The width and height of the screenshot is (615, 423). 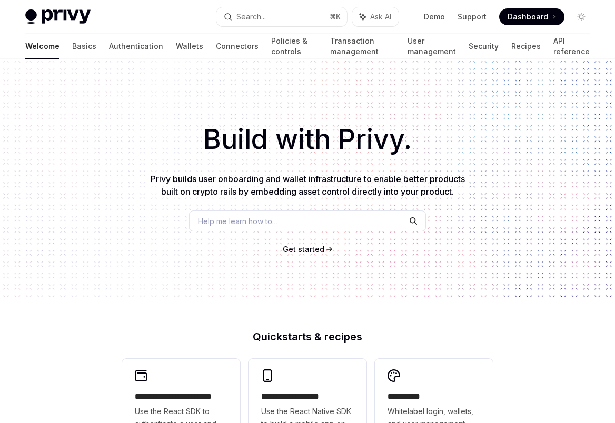 What do you see at coordinates (251, 17) in the screenshot?
I see `div: Search...` at bounding box center [251, 17].